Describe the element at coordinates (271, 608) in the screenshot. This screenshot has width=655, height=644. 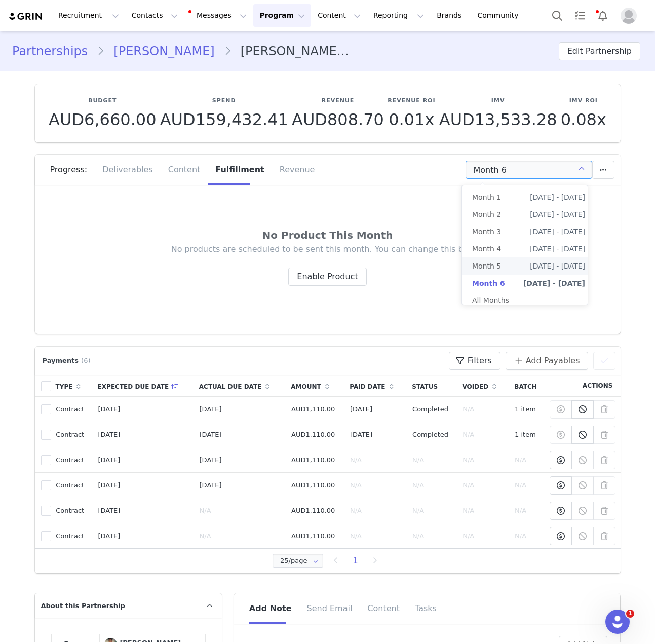
I see `span: Add Note` at that location.